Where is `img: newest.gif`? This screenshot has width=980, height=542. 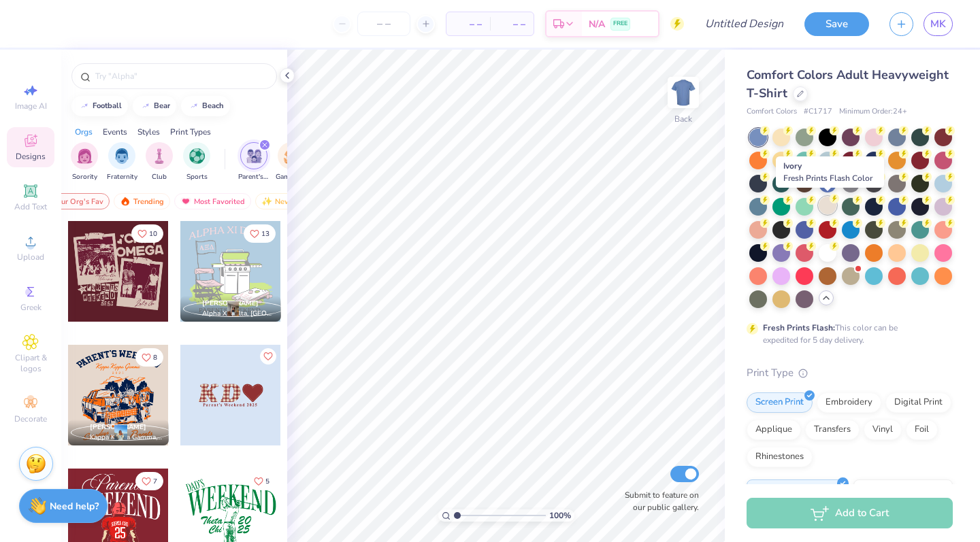
img: newest.gif is located at coordinates (267, 202).